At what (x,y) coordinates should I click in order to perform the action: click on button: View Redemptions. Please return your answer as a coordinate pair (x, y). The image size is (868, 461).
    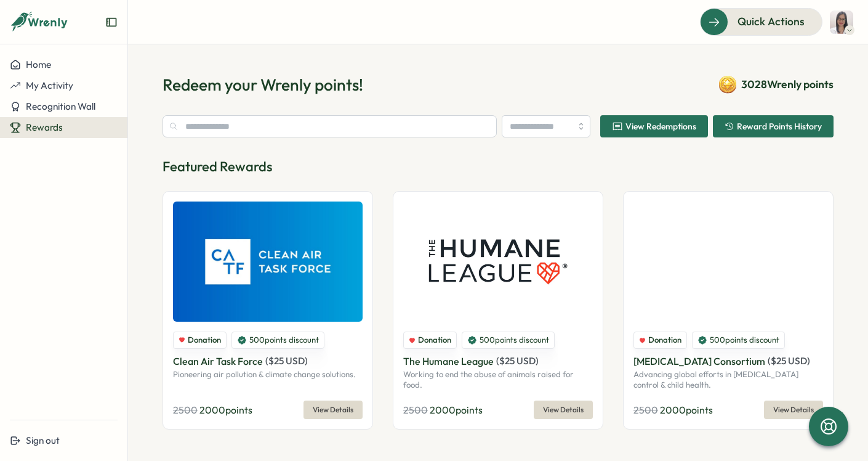
    Looking at the image, I should click on (654, 127).